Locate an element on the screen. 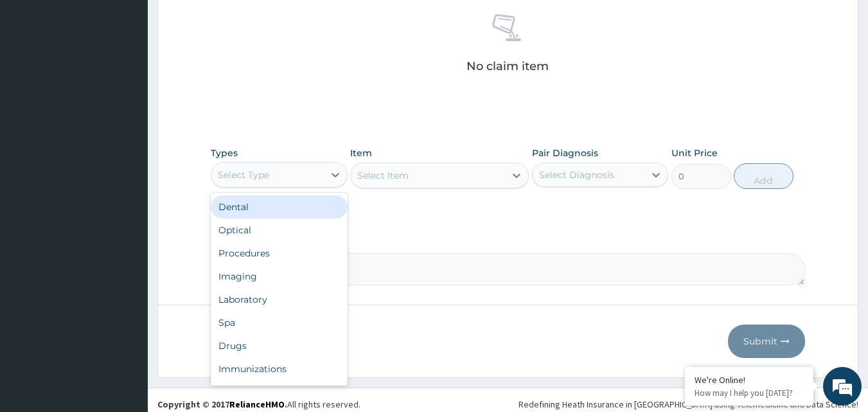  div: We're Online! is located at coordinates (749, 380).